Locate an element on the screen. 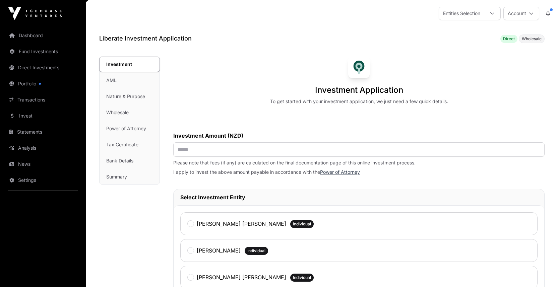 The width and height of the screenshot is (558, 287). a: Settings is located at coordinates (43, 180).